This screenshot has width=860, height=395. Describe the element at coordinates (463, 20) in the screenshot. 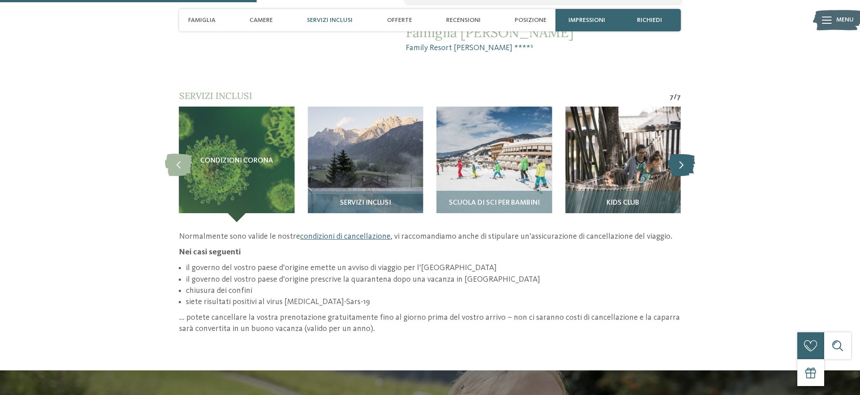

I see `span: Recensioni` at that location.